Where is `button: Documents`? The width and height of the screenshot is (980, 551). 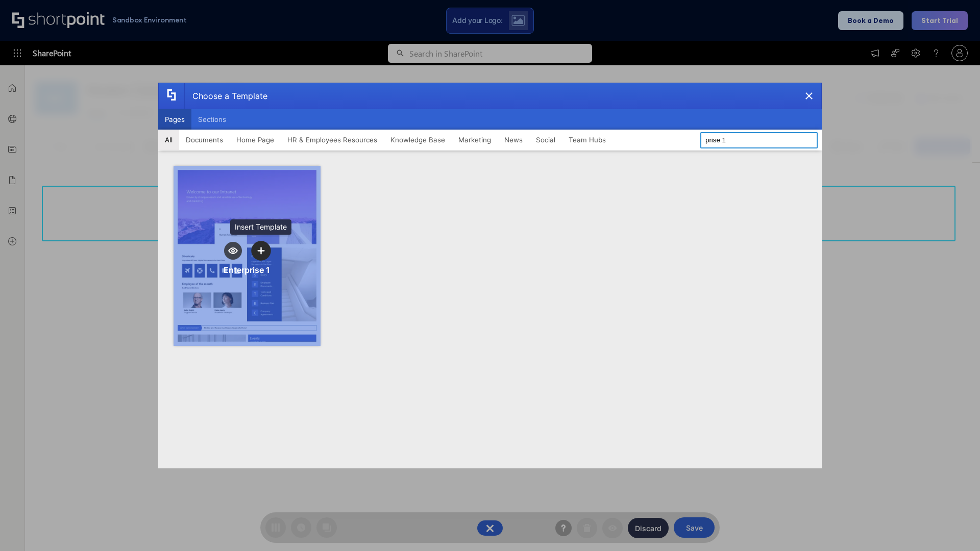 button: Documents is located at coordinates (204, 140).